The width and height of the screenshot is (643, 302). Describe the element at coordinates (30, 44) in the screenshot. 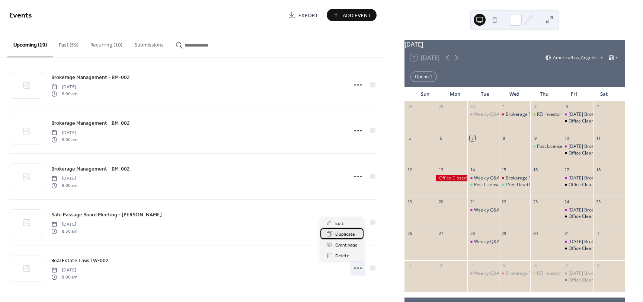

I see `button: Upcoming (19)` at that location.